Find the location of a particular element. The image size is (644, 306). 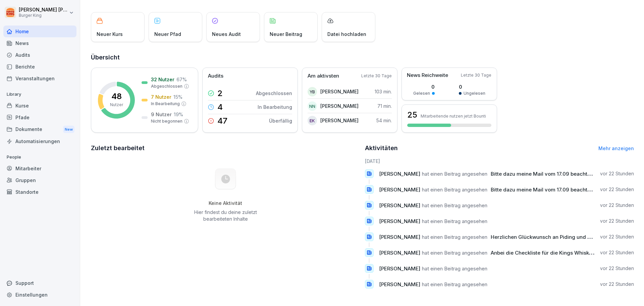

div: YB is located at coordinates (313, 92).